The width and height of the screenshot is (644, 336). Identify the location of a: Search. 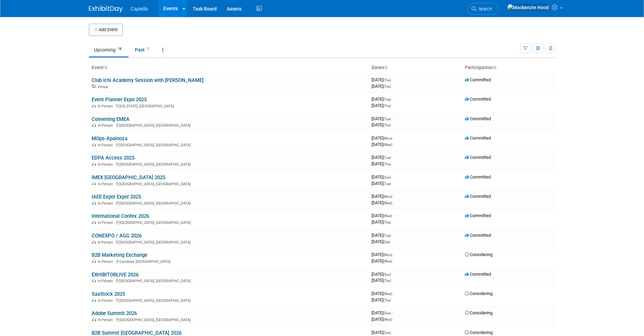
(483, 9).